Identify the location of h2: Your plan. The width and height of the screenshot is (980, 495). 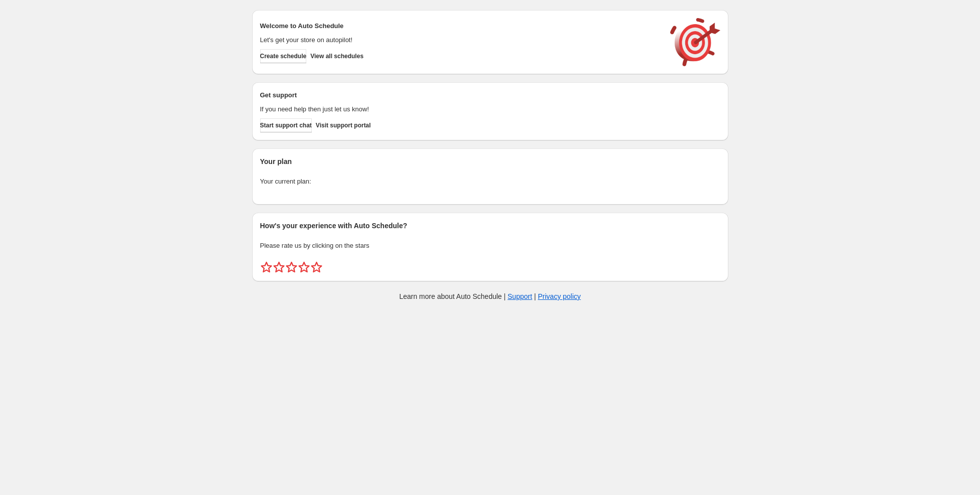
(490, 161).